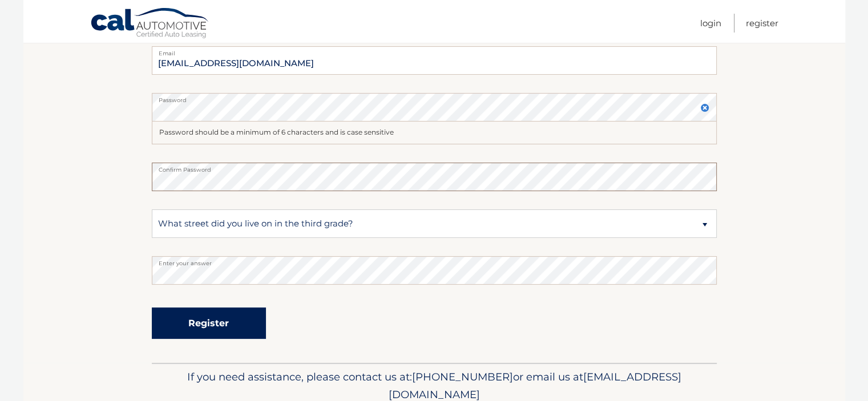 The image size is (868, 401). What do you see at coordinates (150, 24) in the screenshot?
I see `a: Cal Automotive` at bounding box center [150, 24].